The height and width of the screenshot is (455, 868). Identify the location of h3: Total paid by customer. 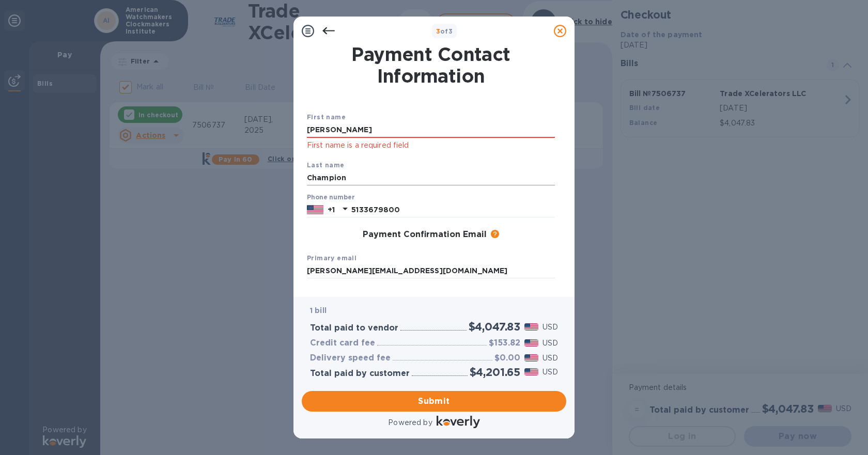
(360, 374).